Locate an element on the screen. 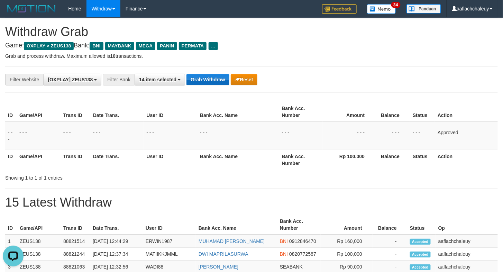 The image size is (503, 272). a: DWI MAPRILASURWA is located at coordinates (224, 254).